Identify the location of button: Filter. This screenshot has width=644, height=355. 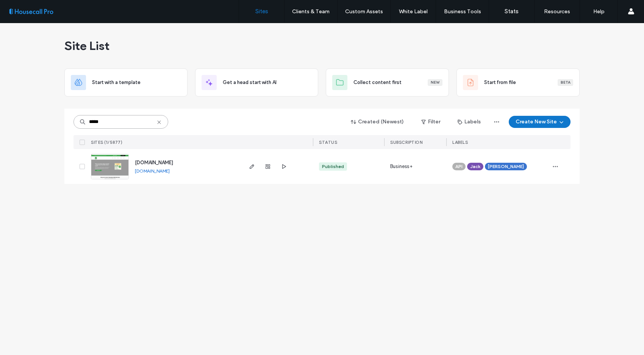
(431, 122).